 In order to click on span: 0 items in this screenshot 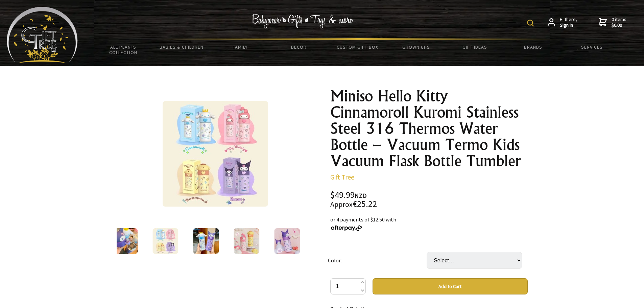, I will do `click(619, 22)`.